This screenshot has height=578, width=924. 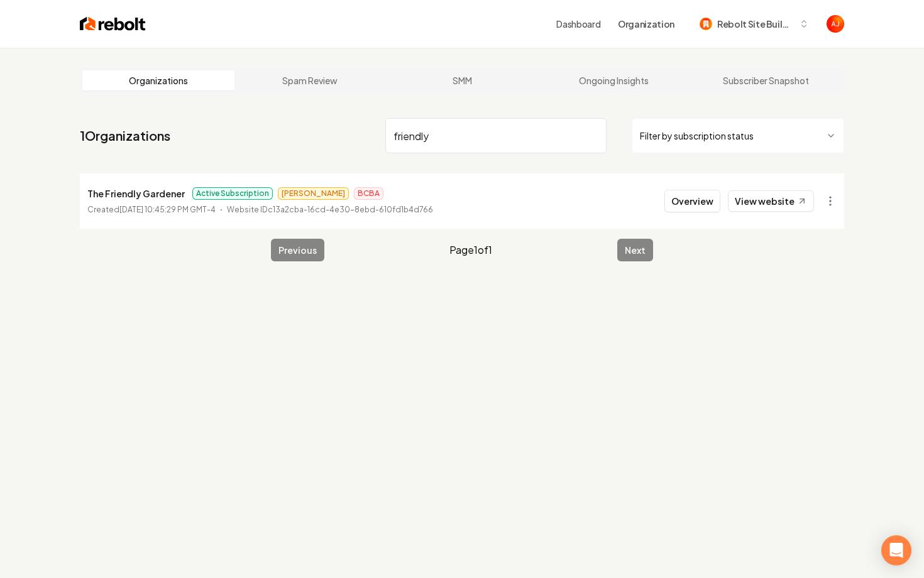 What do you see at coordinates (152, 209) in the screenshot?
I see `p: Created` at bounding box center [152, 209].